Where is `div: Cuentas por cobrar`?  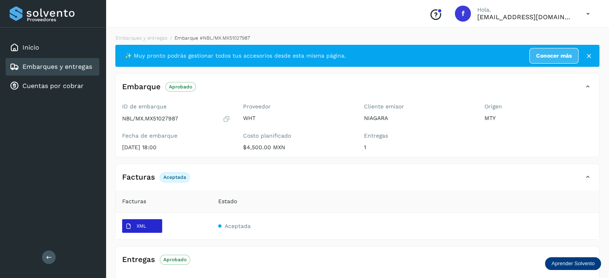 div: Cuentas por cobrar is located at coordinates (52, 86).